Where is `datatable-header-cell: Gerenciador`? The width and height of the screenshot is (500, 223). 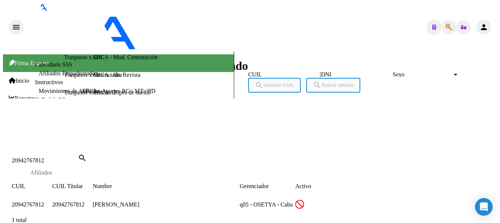 datatable-header-cell: Gerenciador is located at coordinates (267, 187).